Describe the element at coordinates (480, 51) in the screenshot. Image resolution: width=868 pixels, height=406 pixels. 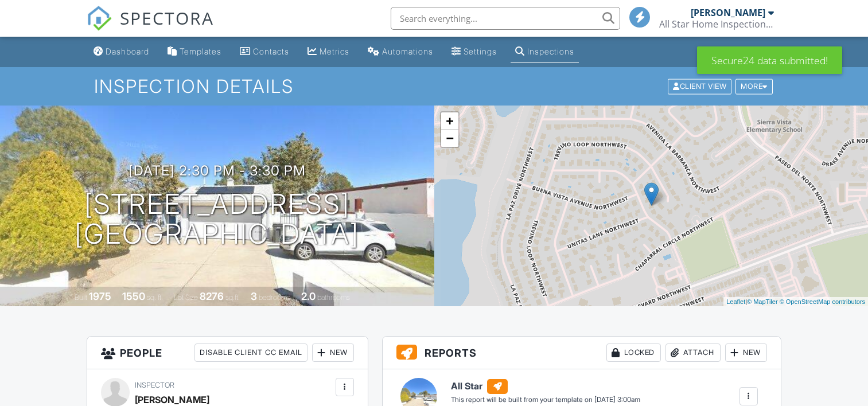
I see `div: Settings` at that location.